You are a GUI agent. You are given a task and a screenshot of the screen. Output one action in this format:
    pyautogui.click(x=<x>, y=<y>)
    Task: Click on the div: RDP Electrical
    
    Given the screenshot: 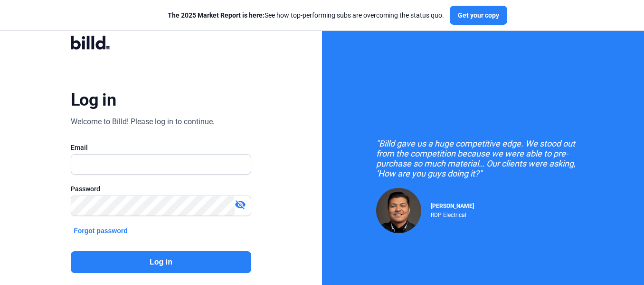 What is the action you would take?
    pyautogui.click(x=452, y=213)
    